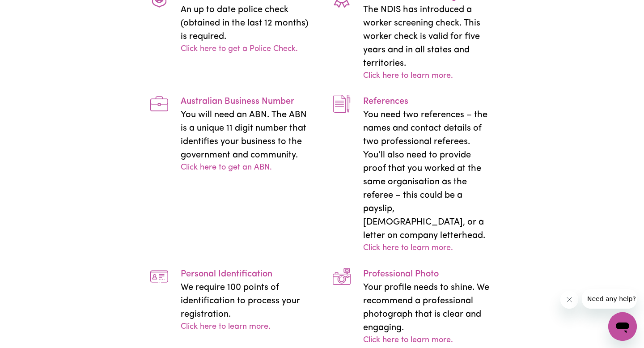 Image resolution: width=644 pixels, height=348 pixels. I want to click on p: The NDIS has introduced a worker screening check. This worker check is valid for five years and i..., so click(429, 36).